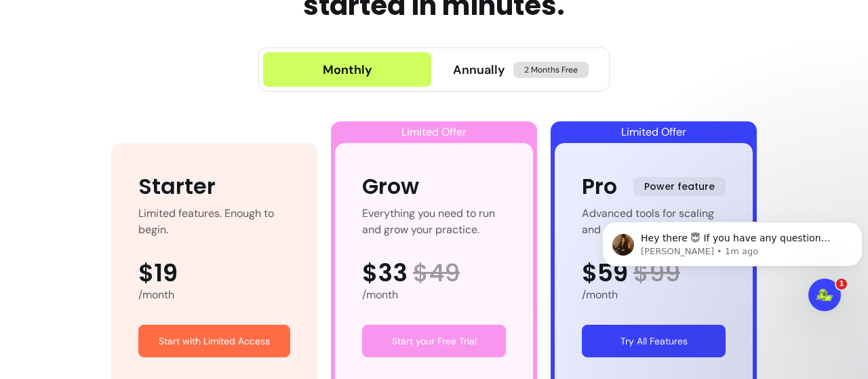 This screenshot has height=379, width=868. Describe the element at coordinates (436, 273) in the screenshot. I see `span: $ 49` at that location.